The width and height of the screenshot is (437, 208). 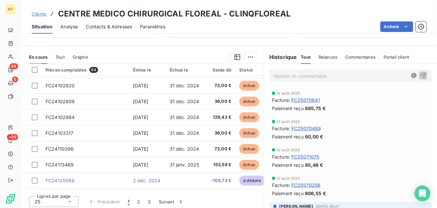 I want to click on span: FC25070489, so click(x=307, y=129).